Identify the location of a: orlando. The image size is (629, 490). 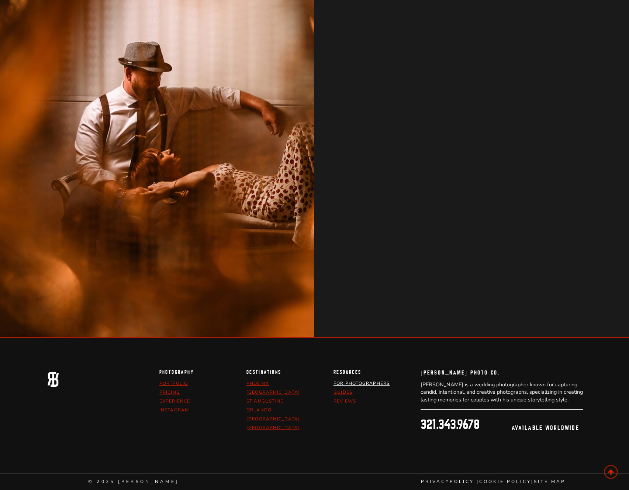
(259, 410).